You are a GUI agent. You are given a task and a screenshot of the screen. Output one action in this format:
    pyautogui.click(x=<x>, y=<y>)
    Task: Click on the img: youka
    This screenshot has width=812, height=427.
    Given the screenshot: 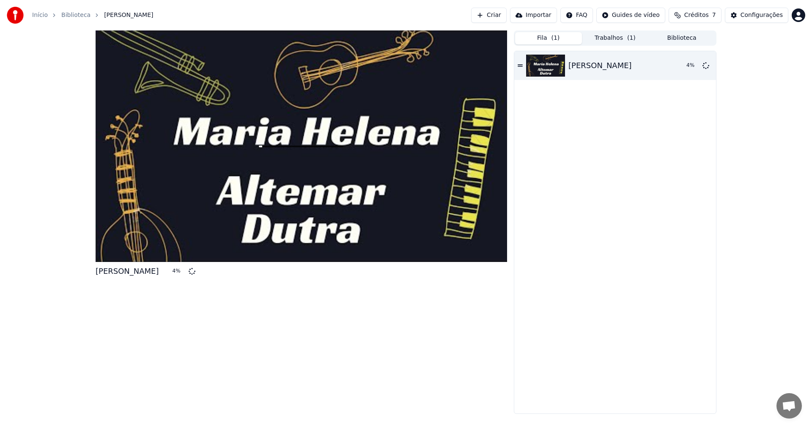 What is the action you would take?
    pyautogui.click(x=15, y=15)
    